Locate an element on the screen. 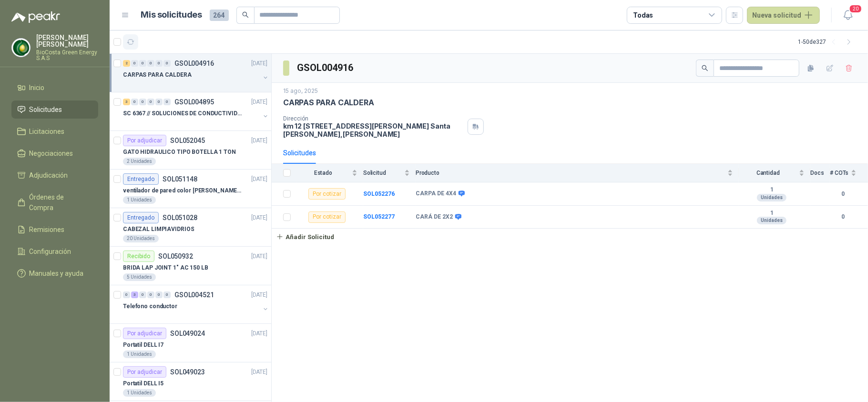 The height and width of the screenshot is (402, 868). span: Solicitud is located at coordinates (383, 173).